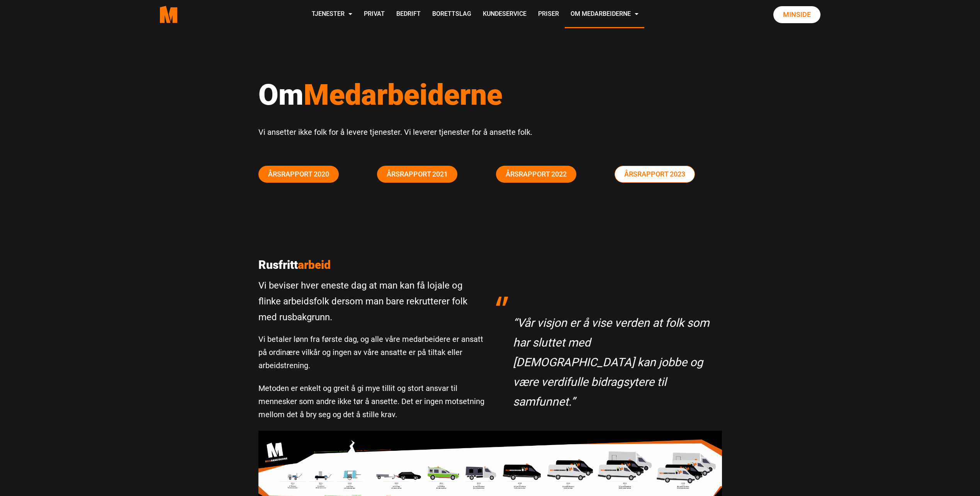 This screenshot has height=496, width=980. Describe the element at coordinates (332, 14) in the screenshot. I see `a: Tjenester` at that location.